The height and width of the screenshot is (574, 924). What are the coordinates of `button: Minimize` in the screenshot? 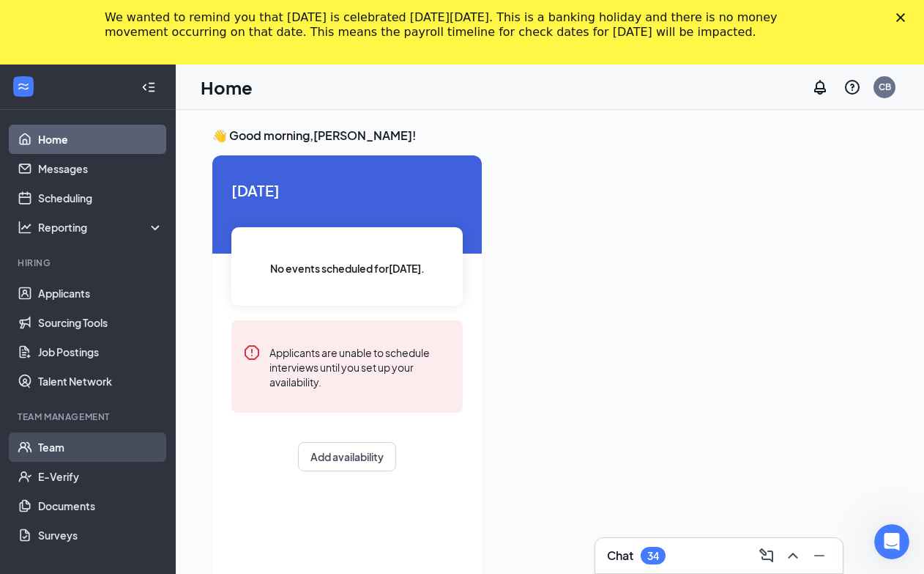 It's located at (820, 555).